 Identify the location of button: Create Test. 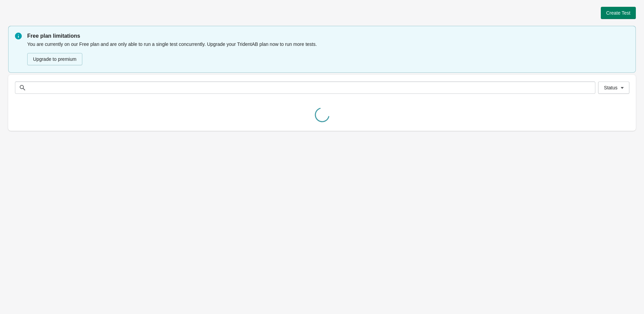
(618, 13).